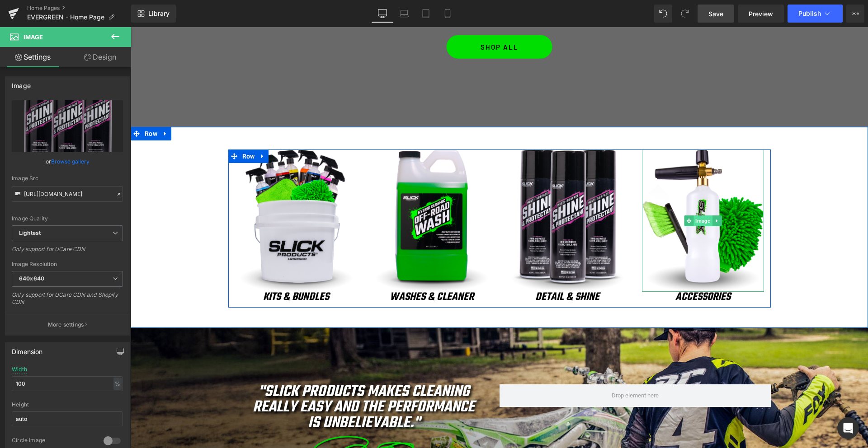 The width and height of the screenshot is (868, 448). What do you see at coordinates (369, 20) in the screenshot?
I see `span: SHOP ALL` at bounding box center [369, 20].